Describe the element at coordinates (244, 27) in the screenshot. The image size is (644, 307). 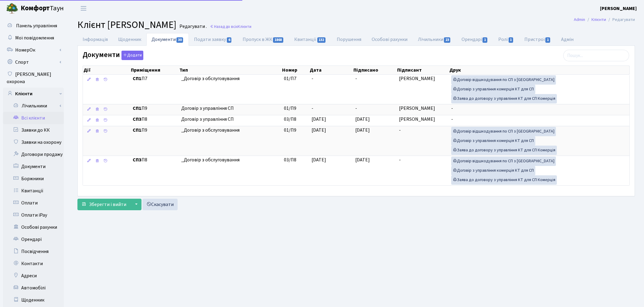
I see `span: Клієнти` at that location.